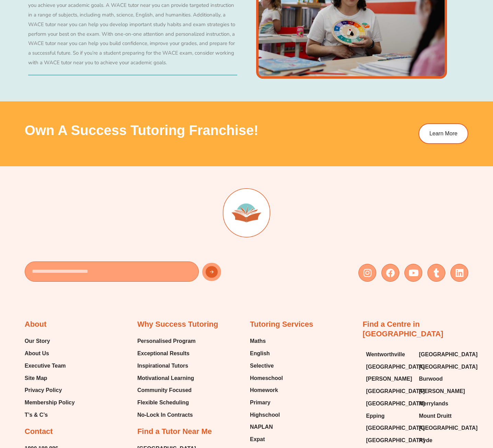 This screenshot has width=493, height=448. I want to click on a: T’s & C’s, so click(50, 415).